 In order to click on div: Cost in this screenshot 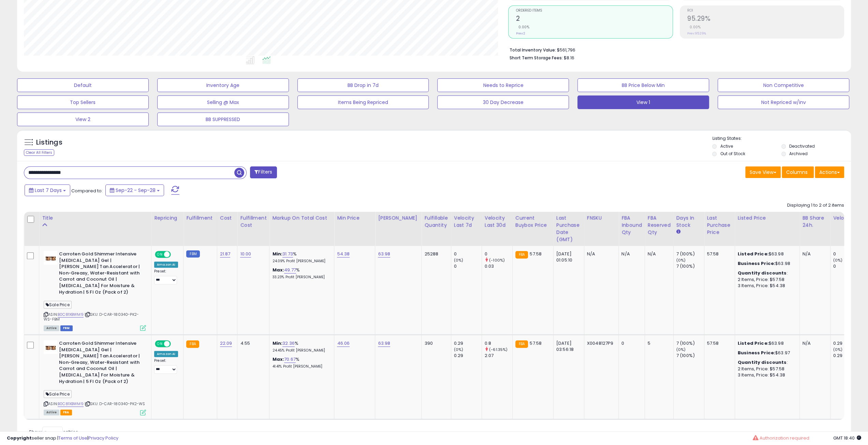, I will do `click(228, 218)`.